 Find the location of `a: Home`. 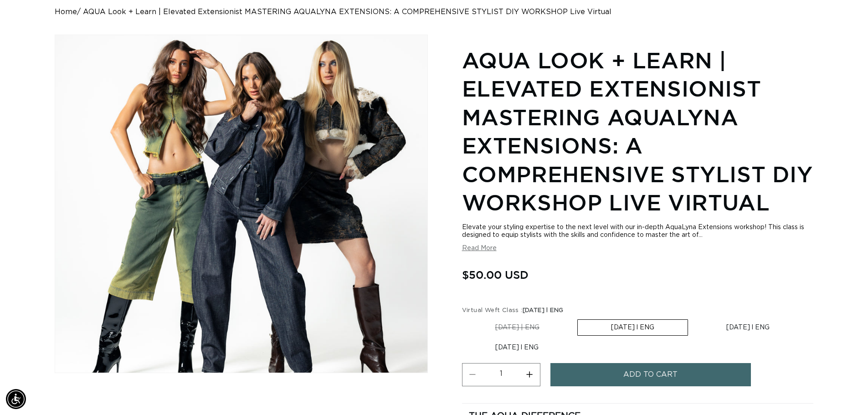

a: Home is located at coordinates (65, 12).